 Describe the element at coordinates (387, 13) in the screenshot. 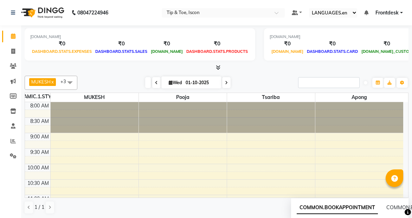

I see `span: Frontdesk` at that location.